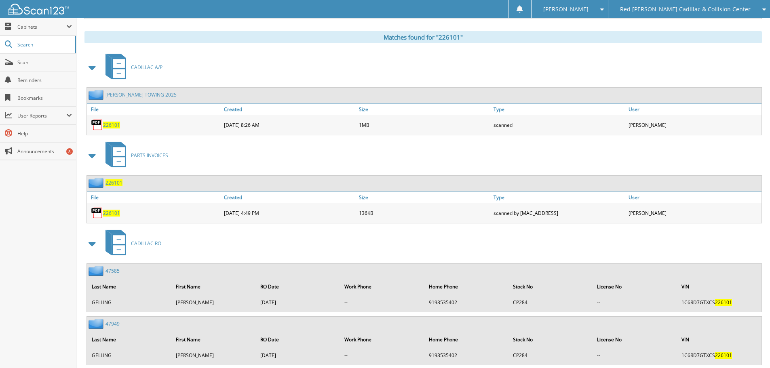 The image size is (770, 368). What do you see at coordinates (146, 243) in the screenshot?
I see `span: CADILLAC RO` at bounding box center [146, 243].